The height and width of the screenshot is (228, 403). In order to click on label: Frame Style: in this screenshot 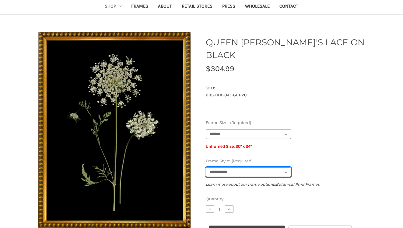, I will do `click(289, 161)`.